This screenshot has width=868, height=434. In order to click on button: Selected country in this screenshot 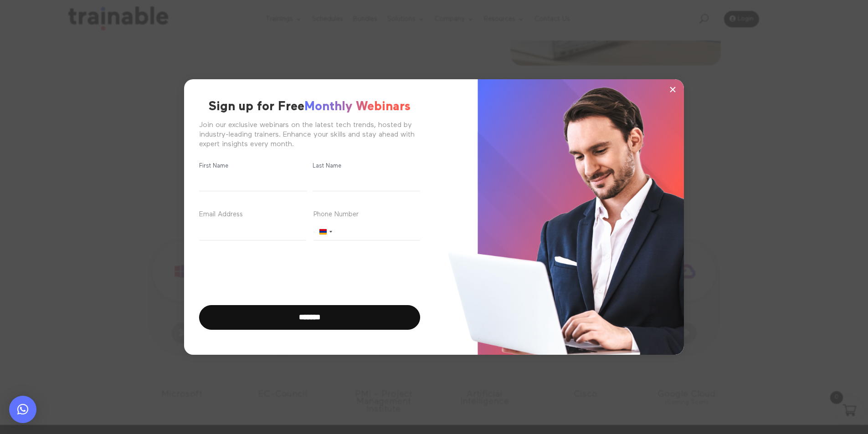, I will do `click(324, 232)`.